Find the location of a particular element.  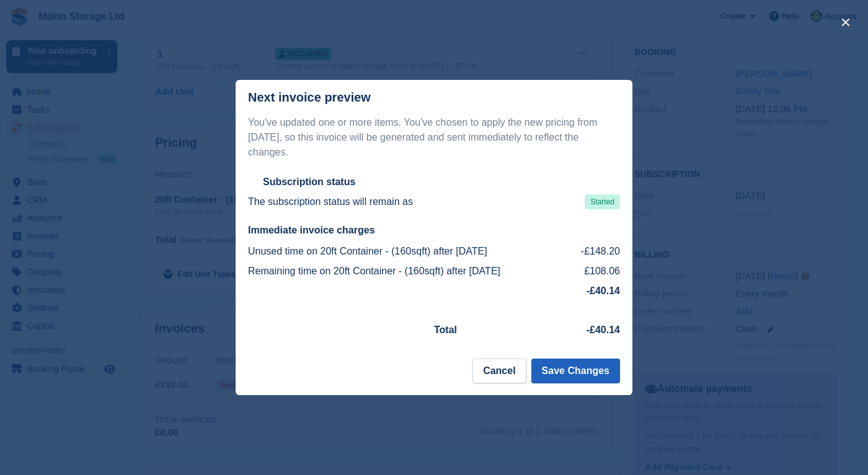

td: £108.06 is located at coordinates (594, 272).